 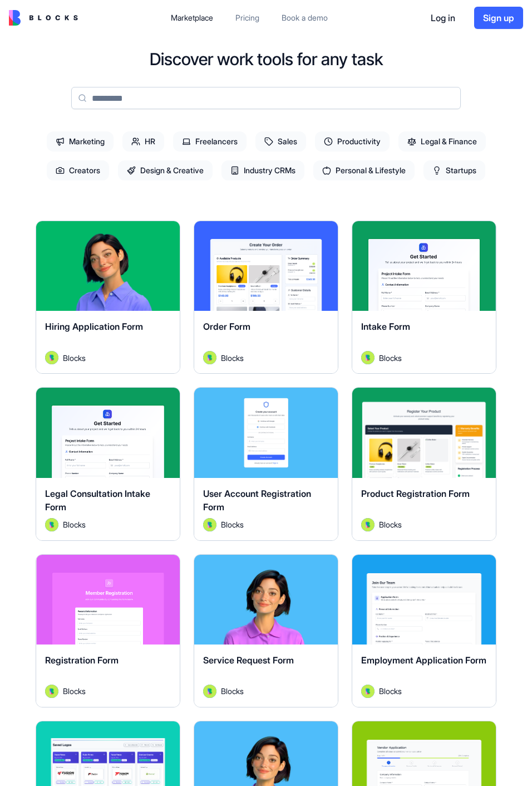 What do you see at coordinates (424, 297) in the screenshot?
I see `a: Intake FormAvatarBlocks` at bounding box center [424, 297].